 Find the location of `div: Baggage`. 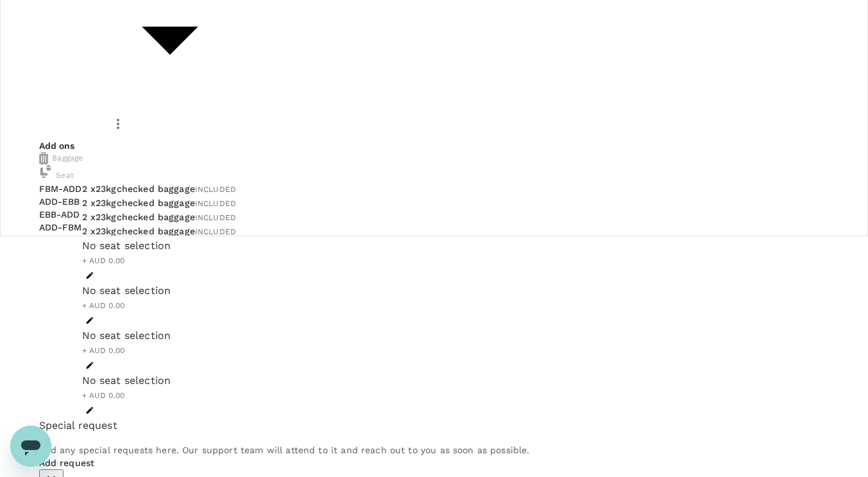

div: Baggage is located at coordinates (434, 158).